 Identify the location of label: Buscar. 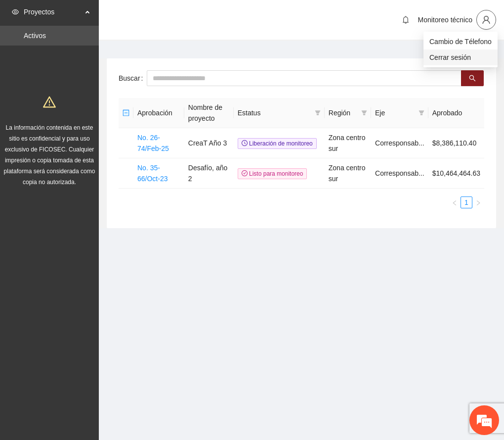
(133, 78).